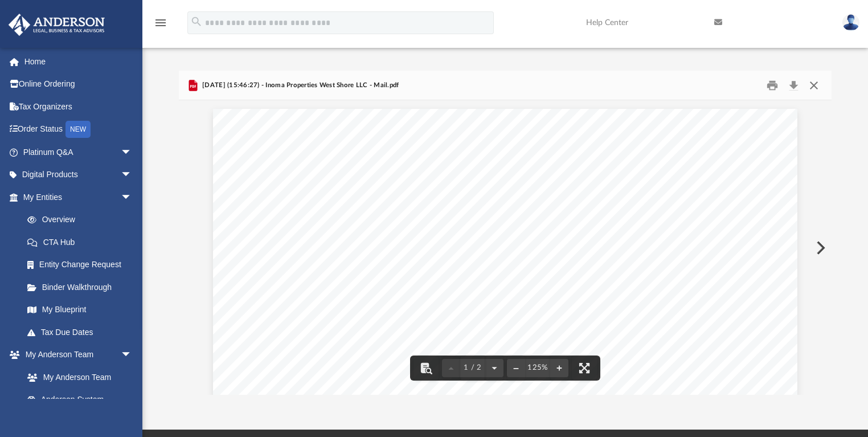 This screenshot has width=868, height=437. What do you see at coordinates (79, 129) in the screenshot?
I see `a: Order StatusNEW` at bounding box center [79, 129].